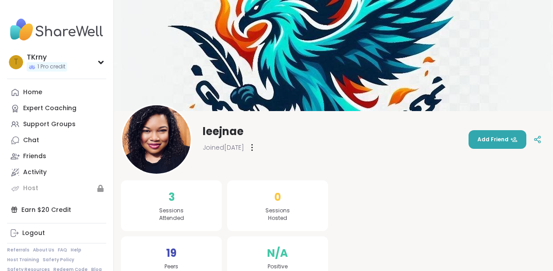 The image size is (553, 271). Describe the element at coordinates (172, 198) in the screenshot. I see `span: 3` at that location.